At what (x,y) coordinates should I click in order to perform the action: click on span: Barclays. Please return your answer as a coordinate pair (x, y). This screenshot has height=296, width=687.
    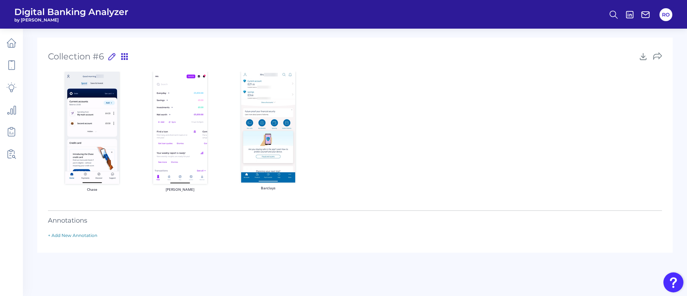
    Looking at the image, I should click on (268, 188).